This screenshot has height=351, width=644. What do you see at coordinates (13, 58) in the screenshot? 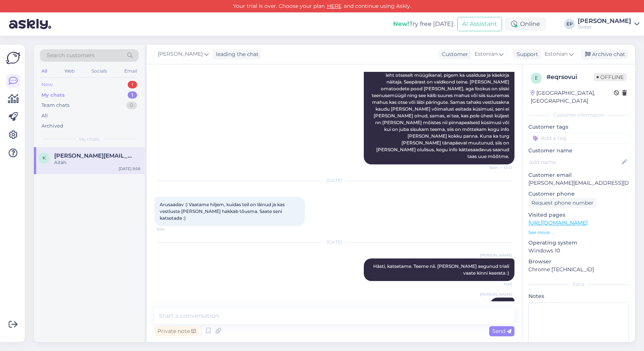
I see `img: Askly Logo` at bounding box center [13, 58].